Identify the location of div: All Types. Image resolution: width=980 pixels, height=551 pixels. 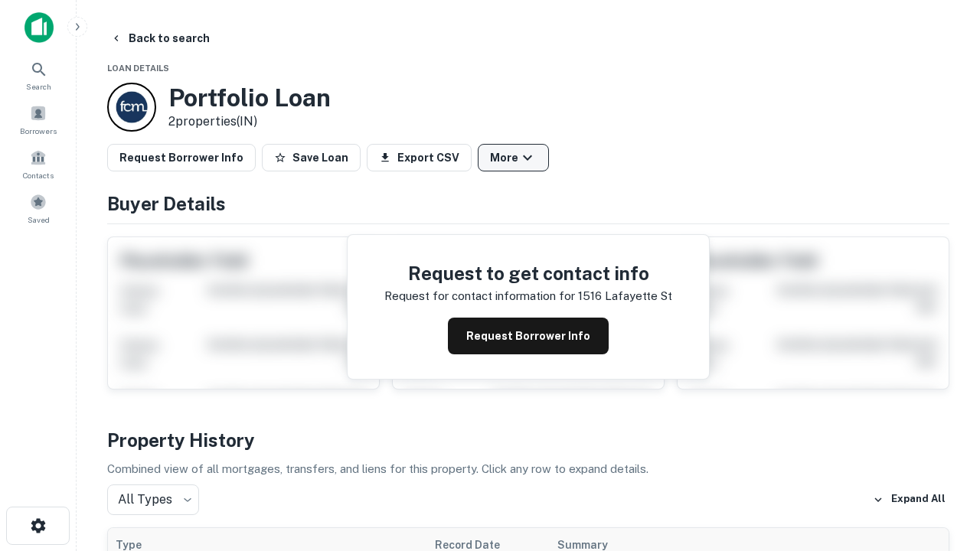
(153, 500).